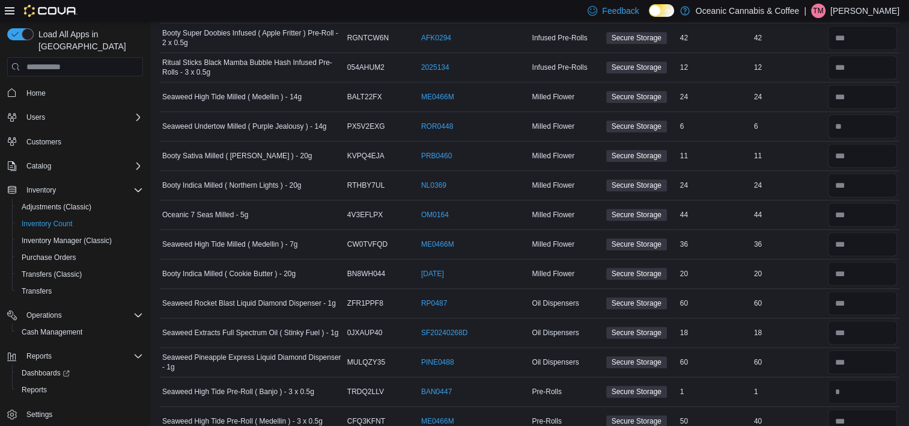  I want to click on span: Feedback, so click(620, 11).